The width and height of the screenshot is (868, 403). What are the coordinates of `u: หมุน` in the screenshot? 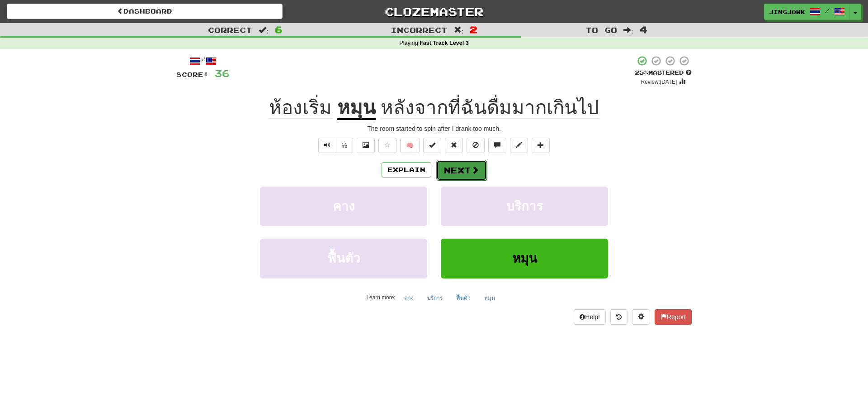 It's located at (356, 108).